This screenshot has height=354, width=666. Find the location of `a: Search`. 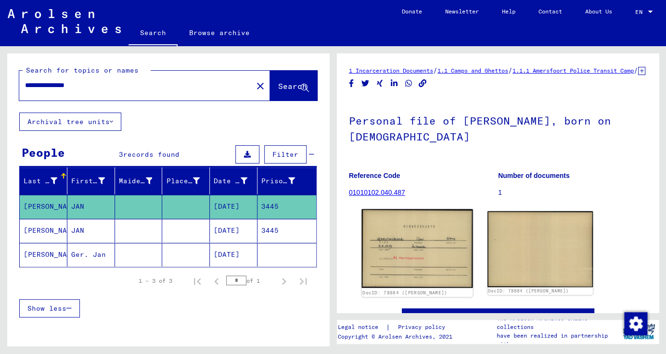

a: Search is located at coordinates (153, 34).